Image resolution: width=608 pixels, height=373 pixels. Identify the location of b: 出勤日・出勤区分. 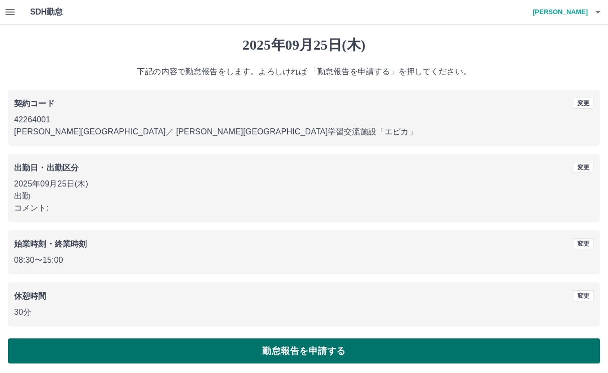
(46, 167).